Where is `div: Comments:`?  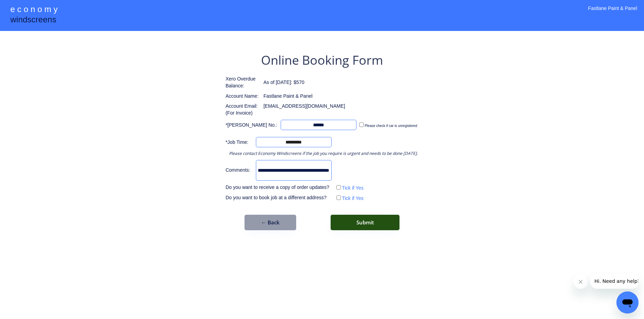 div: Comments: is located at coordinates (239, 170).